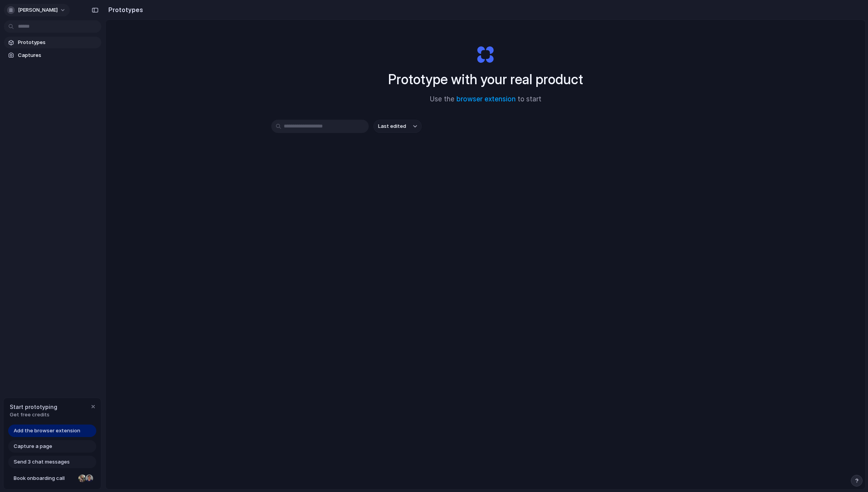  Describe the element at coordinates (34, 415) in the screenshot. I see `span: Get free credits` at that location.